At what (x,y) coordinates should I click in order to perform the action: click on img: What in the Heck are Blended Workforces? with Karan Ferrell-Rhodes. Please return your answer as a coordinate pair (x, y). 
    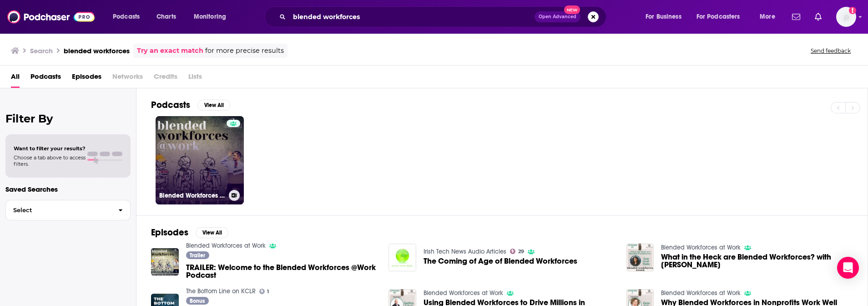
    Looking at the image, I should click on (640, 257).